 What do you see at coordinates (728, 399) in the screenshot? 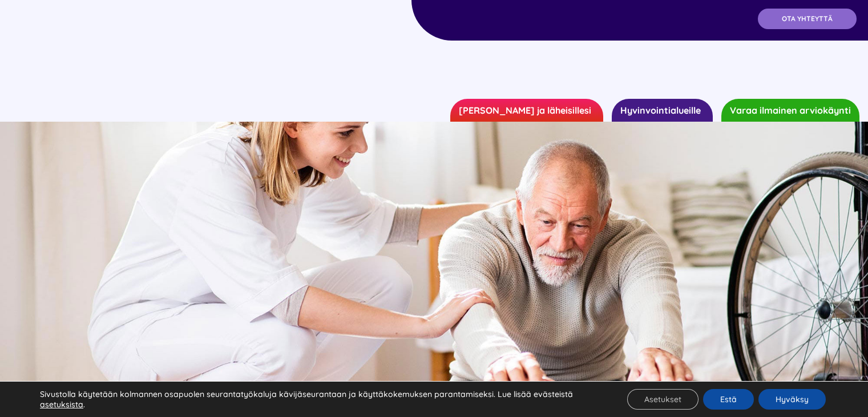
I see `button: Estä` at bounding box center [728, 399].